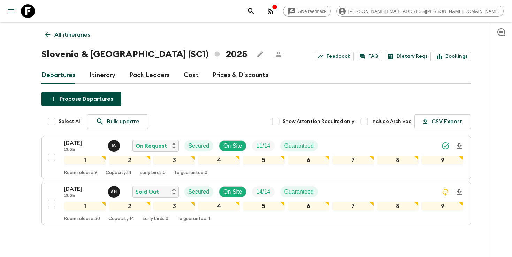  Describe the element at coordinates (251, 11) in the screenshot. I see `button: search adventures` at that location.